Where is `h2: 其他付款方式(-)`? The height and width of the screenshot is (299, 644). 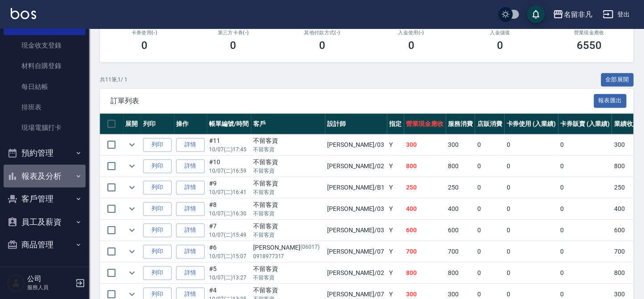 h2: 其他付款方式(-) is located at coordinates (322, 33).